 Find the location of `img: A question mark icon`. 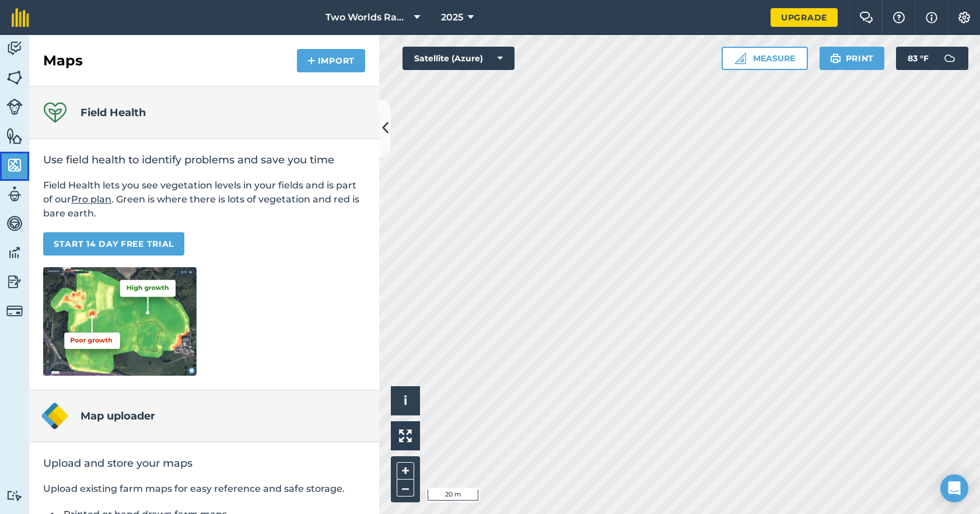

img: A question mark icon is located at coordinates (899, 18).